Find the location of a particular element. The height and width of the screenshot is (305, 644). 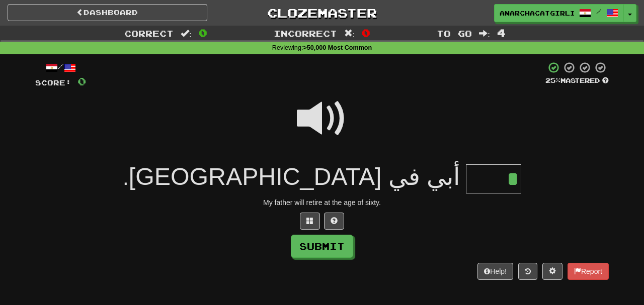

button: Help! is located at coordinates (495, 271).